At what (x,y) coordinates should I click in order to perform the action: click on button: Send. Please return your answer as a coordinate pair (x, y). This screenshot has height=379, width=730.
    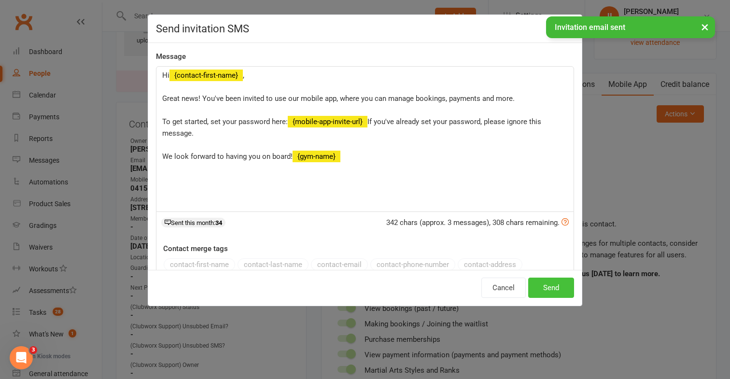
    Looking at the image, I should click on (551, 288).